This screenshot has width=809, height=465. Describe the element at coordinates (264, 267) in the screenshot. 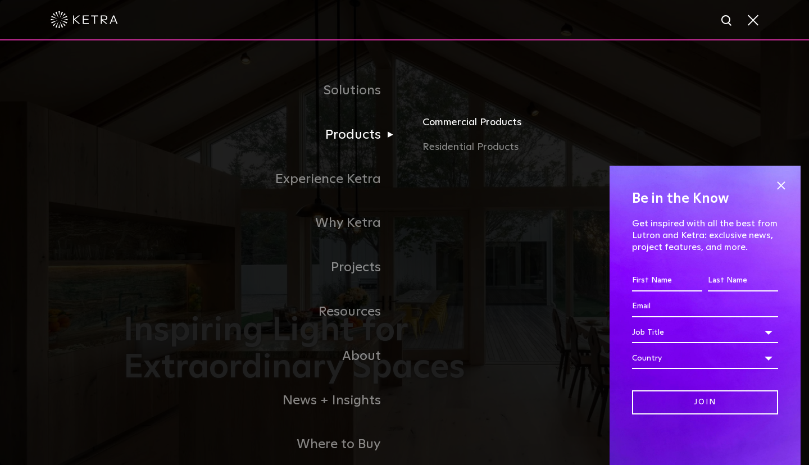

I see `a: Projects` at that location.